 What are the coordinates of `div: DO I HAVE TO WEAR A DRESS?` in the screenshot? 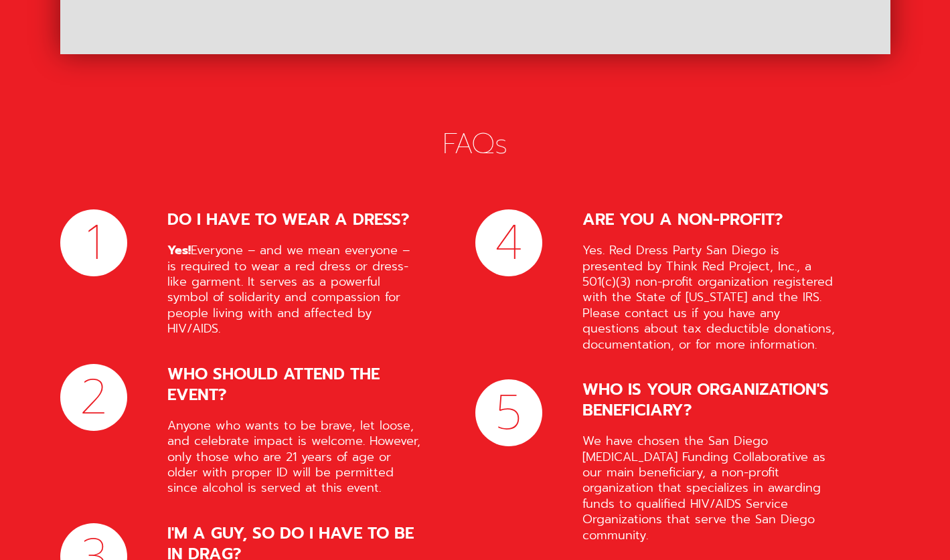 It's located at (295, 220).